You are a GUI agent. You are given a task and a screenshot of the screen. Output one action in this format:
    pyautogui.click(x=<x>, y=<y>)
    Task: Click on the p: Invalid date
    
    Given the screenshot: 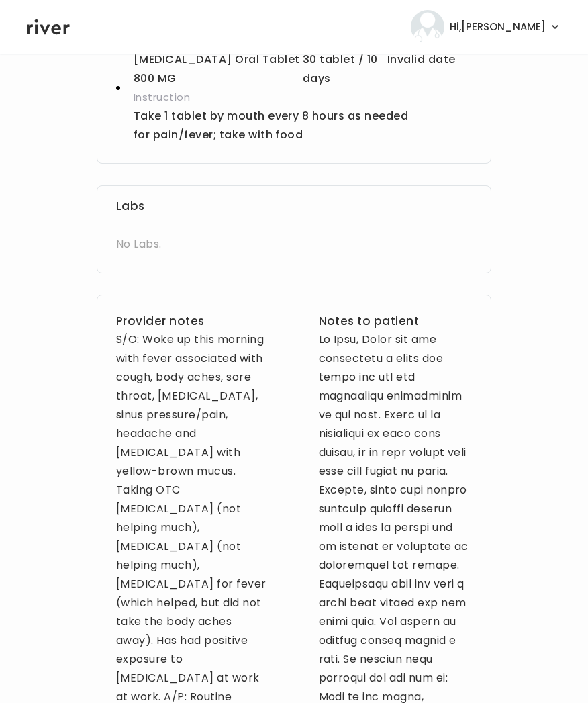 What is the action you would take?
    pyautogui.click(x=430, y=60)
    